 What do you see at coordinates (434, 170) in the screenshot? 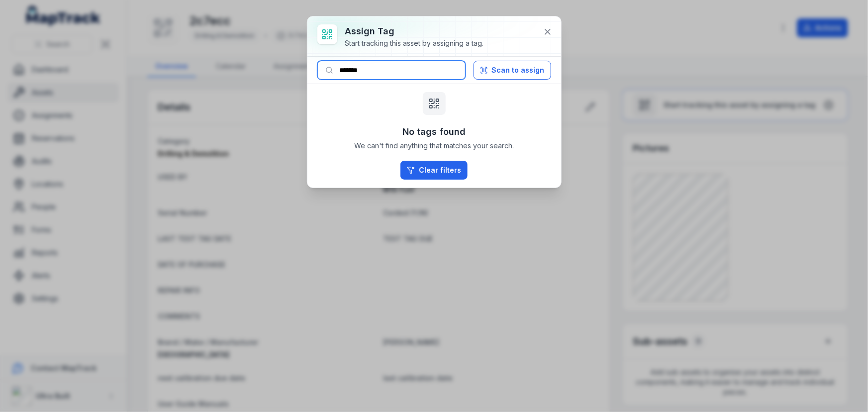
I see `button: Clear filters` at bounding box center [434, 170].